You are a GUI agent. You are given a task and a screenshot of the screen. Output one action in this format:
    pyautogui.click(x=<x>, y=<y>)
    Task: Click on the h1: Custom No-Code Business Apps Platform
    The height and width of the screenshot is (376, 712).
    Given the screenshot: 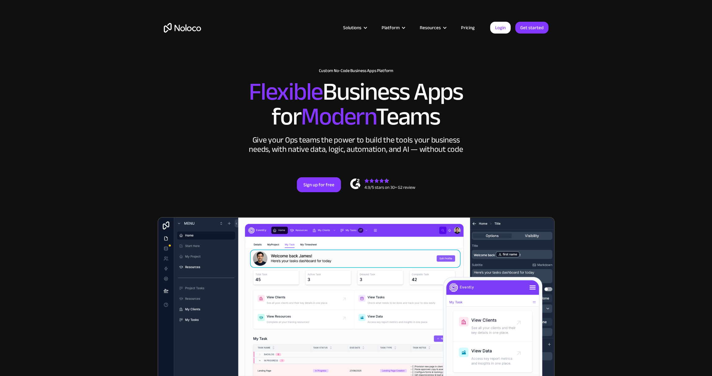 What is the action you would take?
    pyautogui.click(x=356, y=71)
    